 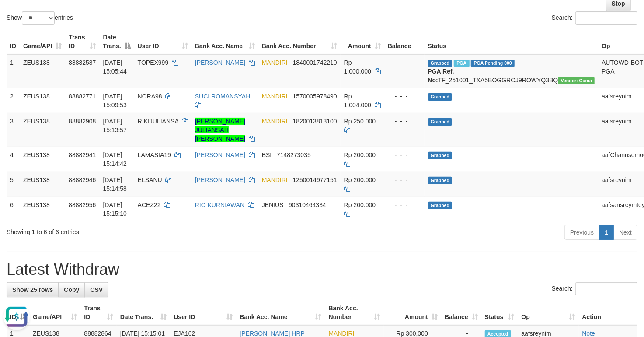 I want to click on a: Next, so click(x=625, y=232).